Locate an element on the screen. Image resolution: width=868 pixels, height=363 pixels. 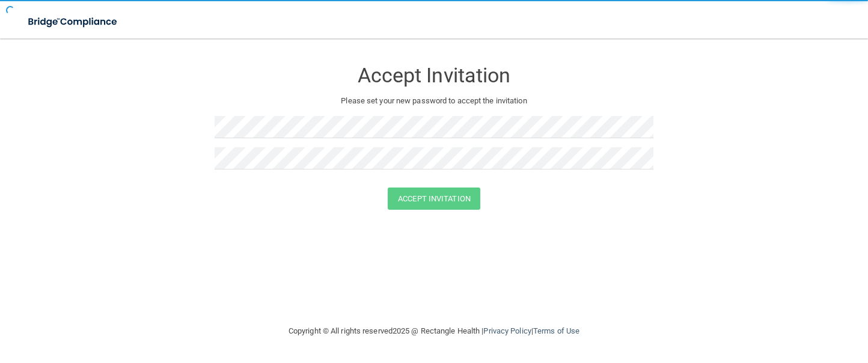
a: Terms of Use is located at coordinates (556, 330).